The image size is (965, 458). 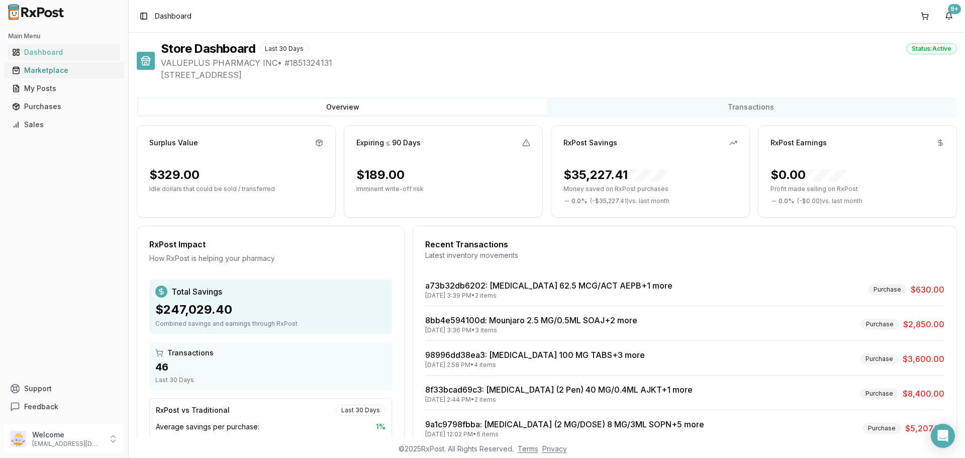 What do you see at coordinates (751, 107) in the screenshot?
I see `button: Transactions` at bounding box center [751, 107].